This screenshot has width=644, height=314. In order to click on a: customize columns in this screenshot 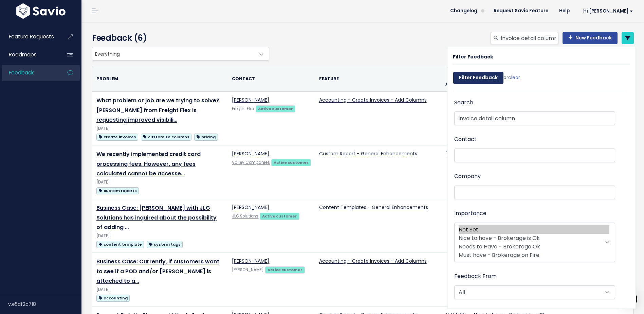, I will do `click(166, 137)`.